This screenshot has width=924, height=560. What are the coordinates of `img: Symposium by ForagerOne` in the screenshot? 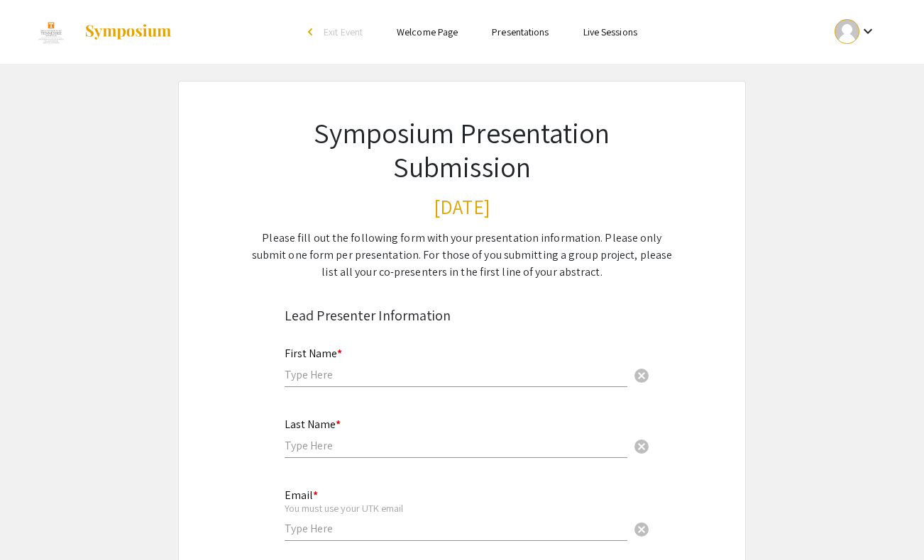 It's located at (128, 32).